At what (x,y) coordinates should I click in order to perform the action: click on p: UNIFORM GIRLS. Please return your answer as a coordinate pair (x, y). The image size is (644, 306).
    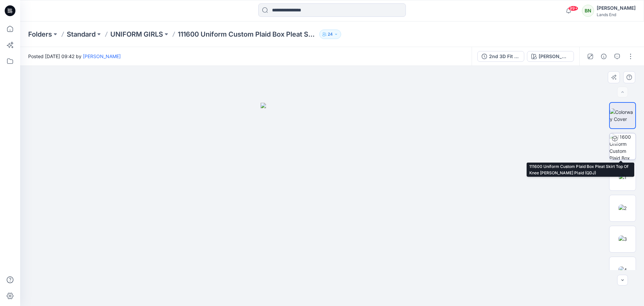
    Looking at the image, I should click on (137, 34).